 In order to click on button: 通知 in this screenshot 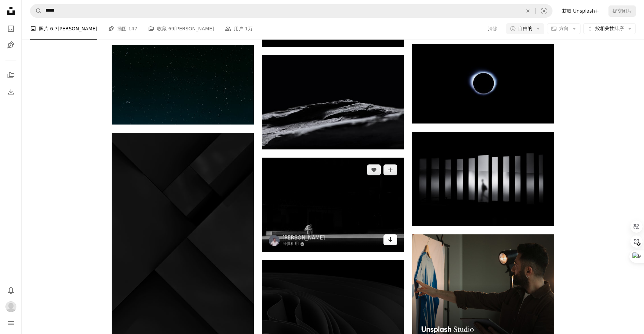, I will do `click(11, 290)`.